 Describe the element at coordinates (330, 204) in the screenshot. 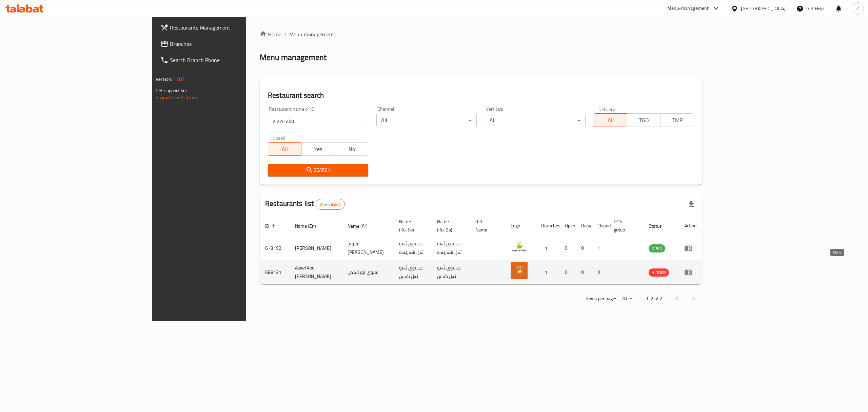

I see `span: 2 record(s)` at that location.